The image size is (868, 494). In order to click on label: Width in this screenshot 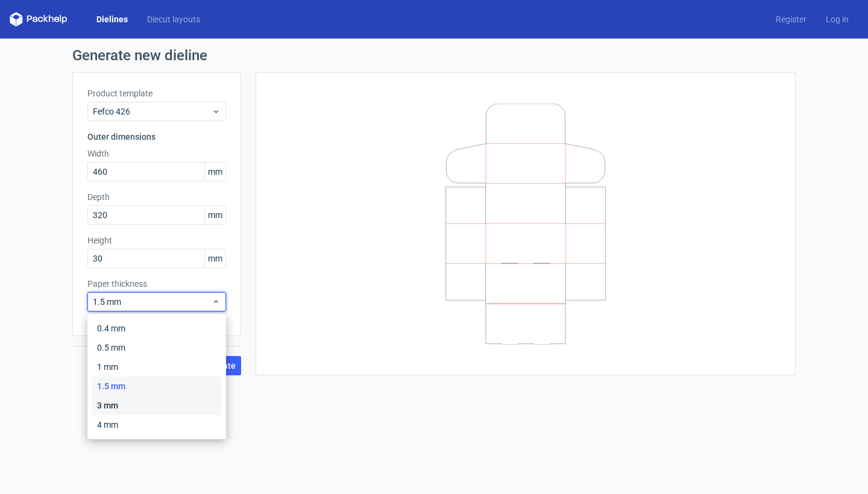, I will do `click(157, 154)`.